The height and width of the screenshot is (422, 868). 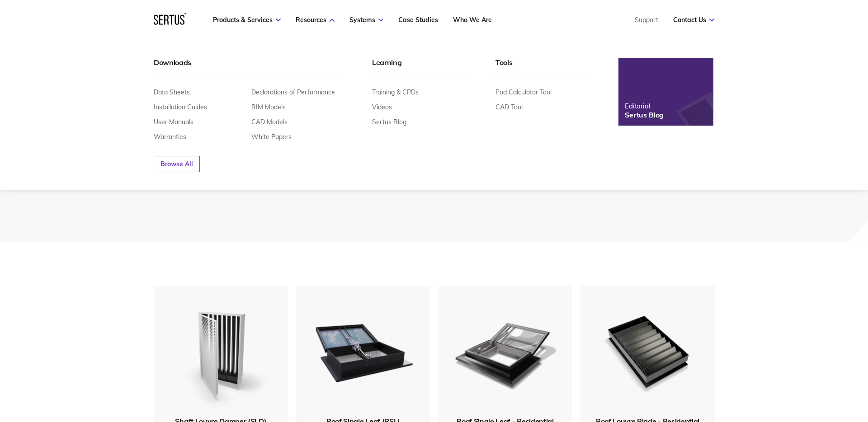 I want to click on div: Sertus Blog, so click(x=644, y=115).